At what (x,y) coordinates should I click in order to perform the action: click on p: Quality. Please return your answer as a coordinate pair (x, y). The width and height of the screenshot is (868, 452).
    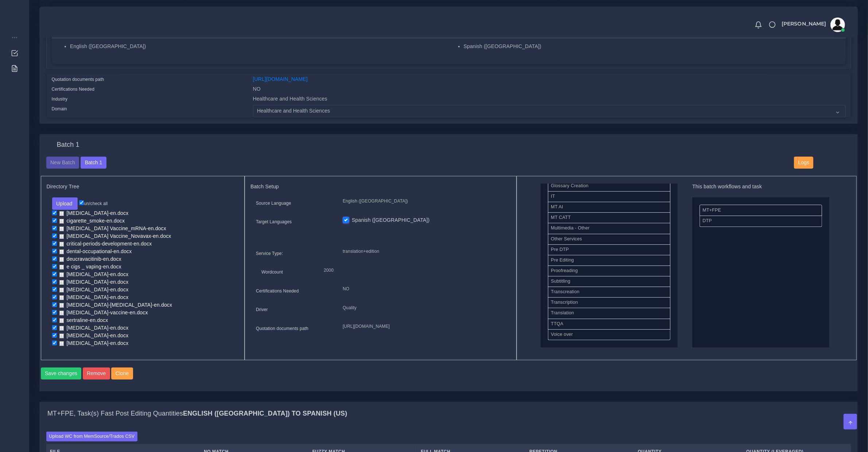
    Looking at the image, I should click on (424, 308).